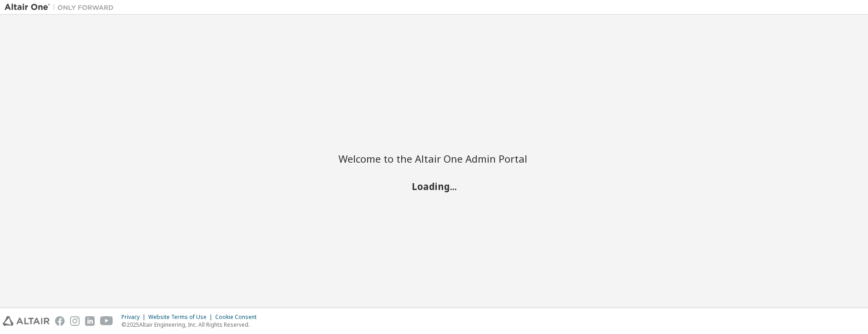 The image size is (868, 334). What do you see at coordinates (181, 317) in the screenshot?
I see `div: Website Terms of Use` at bounding box center [181, 317].